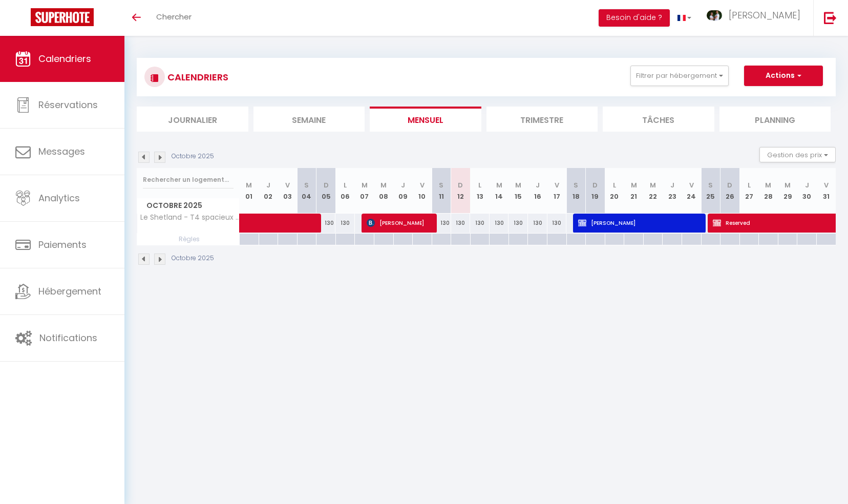 The height and width of the screenshot is (504, 848). What do you see at coordinates (788, 190) in the screenshot?
I see `th: 29` at bounding box center [788, 190].